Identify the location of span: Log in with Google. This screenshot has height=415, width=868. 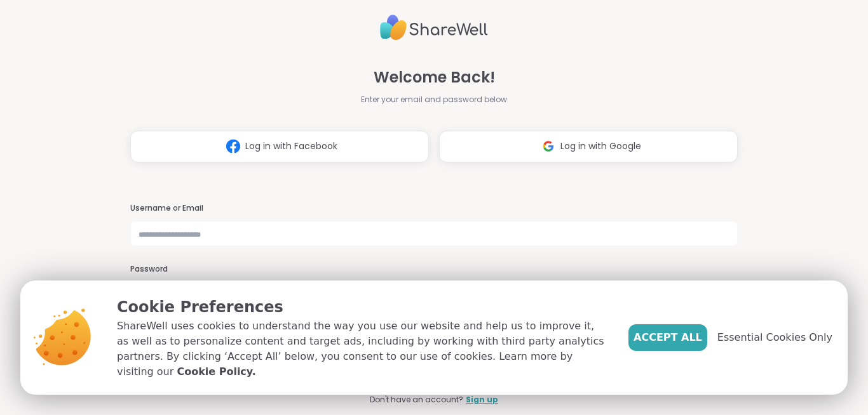
(601, 146).